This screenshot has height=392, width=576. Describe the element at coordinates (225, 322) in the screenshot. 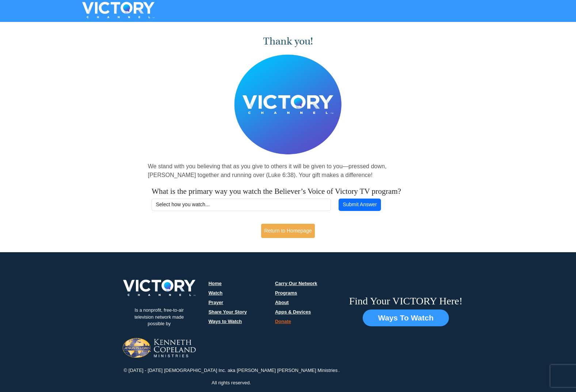

I see `a: Ways to Watch` at that location.